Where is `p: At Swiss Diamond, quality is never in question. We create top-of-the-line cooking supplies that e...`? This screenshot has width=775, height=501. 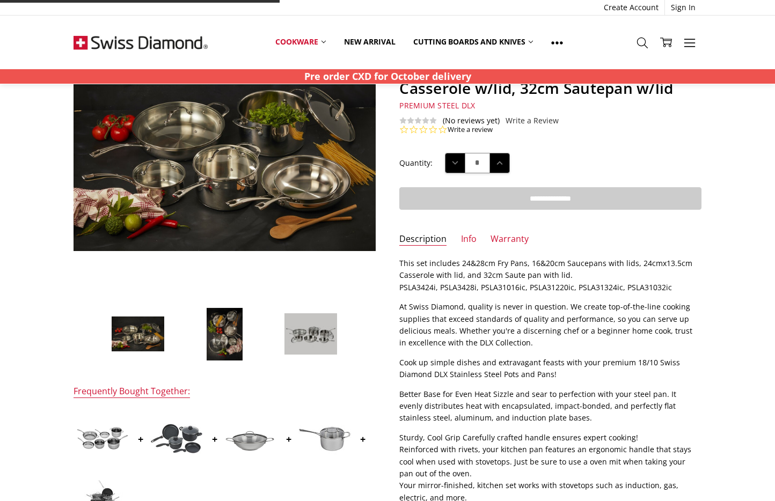
p: At Swiss Diamond, quality is never in question. We create top-of-the-line cooking supplies that e... is located at coordinates (550, 325).